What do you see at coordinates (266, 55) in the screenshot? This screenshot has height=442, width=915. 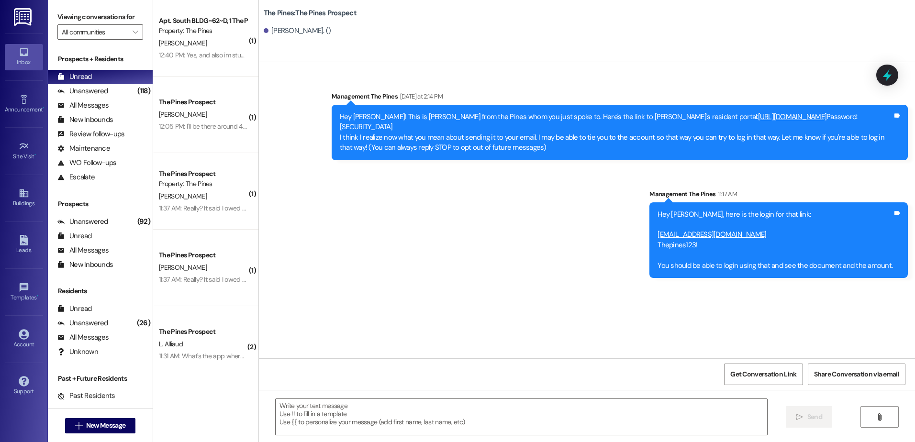 I see `div: 12:40 PM: Yes, and also im stuck in malad getting my truck fixed so there's that` at bounding box center [266, 55].